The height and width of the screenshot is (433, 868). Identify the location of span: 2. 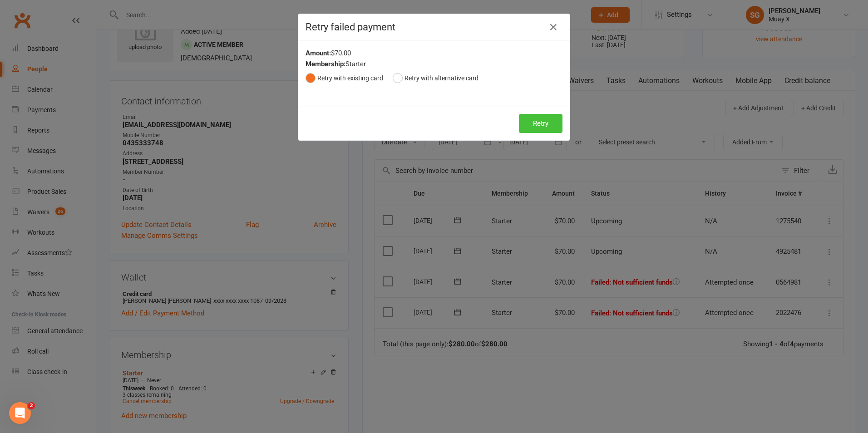
(32, 405).